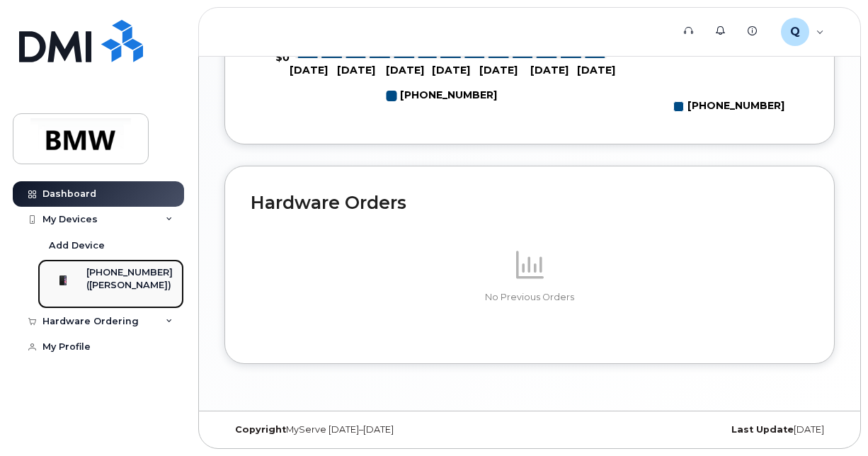  I want to click on strong: Copyright, so click(260, 429).